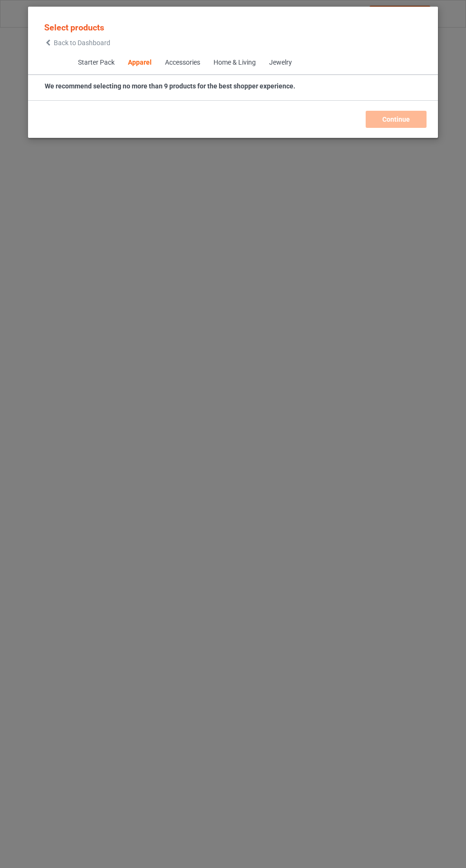 The height and width of the screenshot is (868, 466). Describe the element at coordinates (170, 86) in the screenshot. I see `strong: We recommend selecting no more than 9 products for the best shopper experience.` at that location.